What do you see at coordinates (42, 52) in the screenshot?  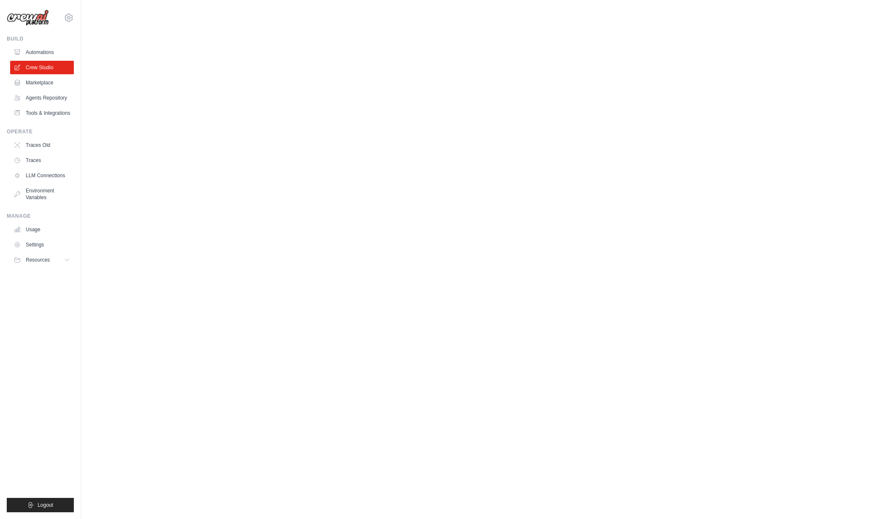 I see `a: Automations` at bounding box center [42, 52].